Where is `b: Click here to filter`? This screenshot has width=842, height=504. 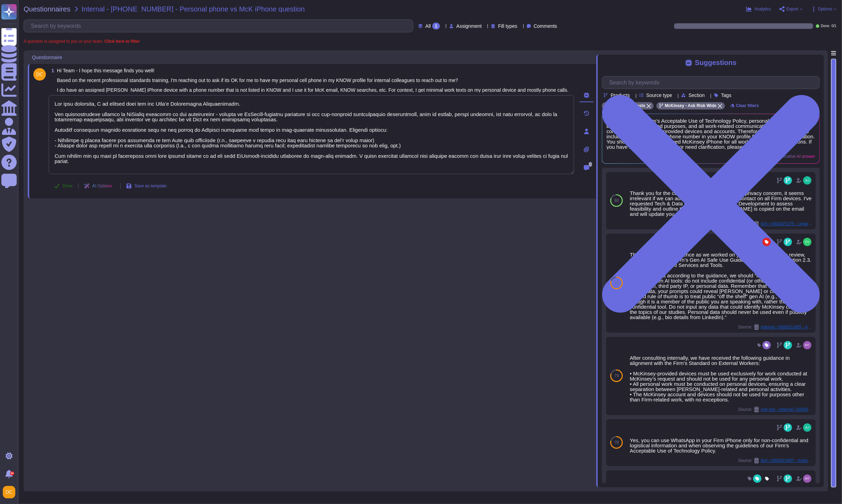
b: Click here to filter is located at coordinates (121, 41).